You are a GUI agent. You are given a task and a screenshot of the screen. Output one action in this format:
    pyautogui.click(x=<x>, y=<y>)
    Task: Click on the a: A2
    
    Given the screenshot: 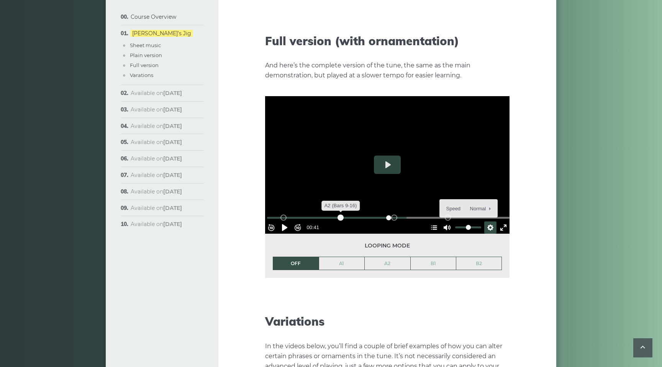 What is the action you would take?
    pyautogui.click(x=387, y=263)
    